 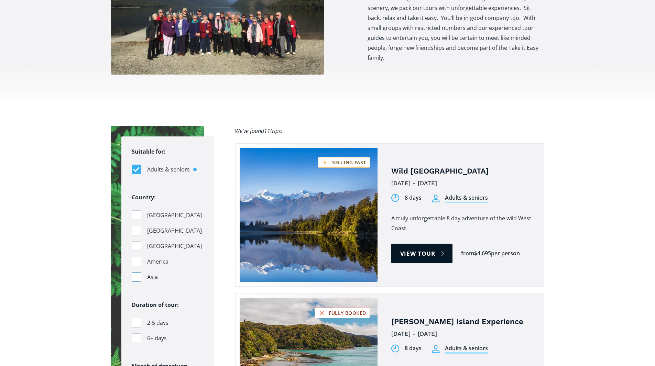 I want to click on span: Asia, so click(x=152, y=277).